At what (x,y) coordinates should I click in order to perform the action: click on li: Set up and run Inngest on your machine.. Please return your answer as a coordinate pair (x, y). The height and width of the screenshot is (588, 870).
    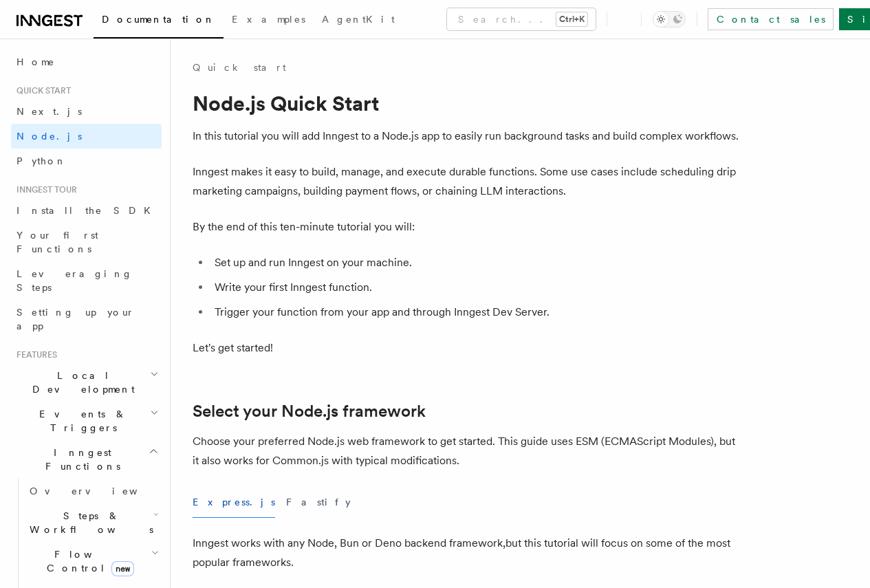
    Looking at the image, I should click on (477, 263).